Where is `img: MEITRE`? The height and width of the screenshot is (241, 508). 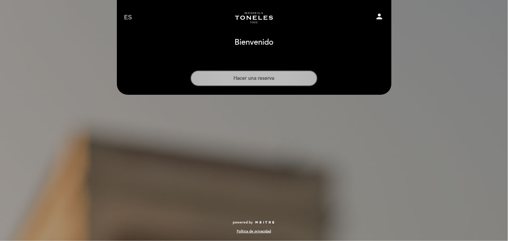 img: MEITRE is located at coordinates (265, 223).